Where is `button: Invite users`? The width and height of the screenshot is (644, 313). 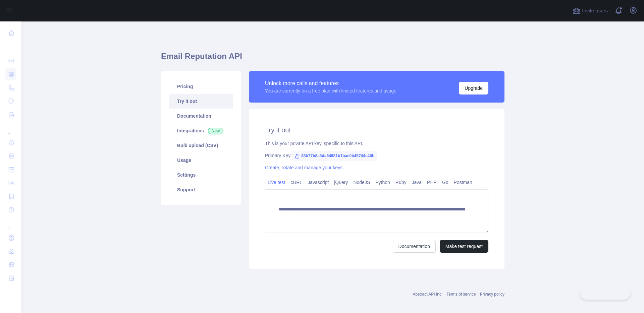 button: Invite users is located at coordinates (590, 10).